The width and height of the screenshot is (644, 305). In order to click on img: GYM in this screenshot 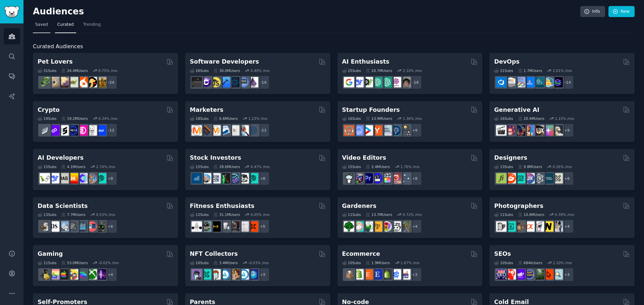, I will do `click(197, 227)`.